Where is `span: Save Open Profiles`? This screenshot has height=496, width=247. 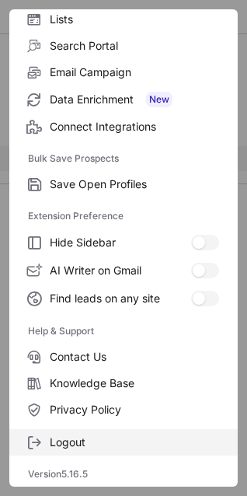 span: Save Open Profiles is located at coordinates (134, 184).